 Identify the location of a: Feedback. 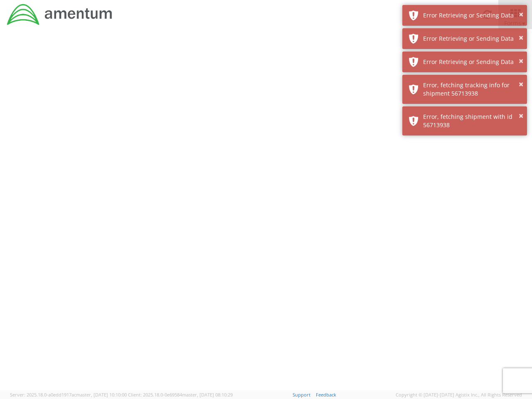
(327, 394).